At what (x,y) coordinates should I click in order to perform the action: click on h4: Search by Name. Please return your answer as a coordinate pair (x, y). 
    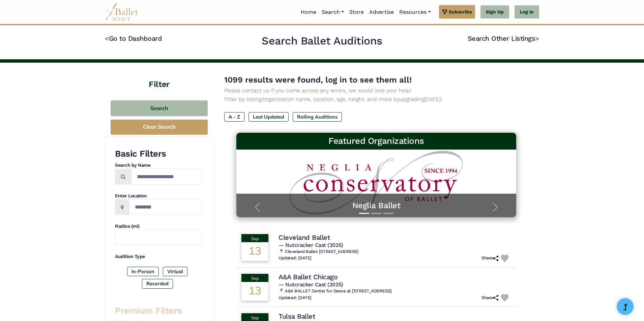
    Looking at the image, I should click on (158, 166).